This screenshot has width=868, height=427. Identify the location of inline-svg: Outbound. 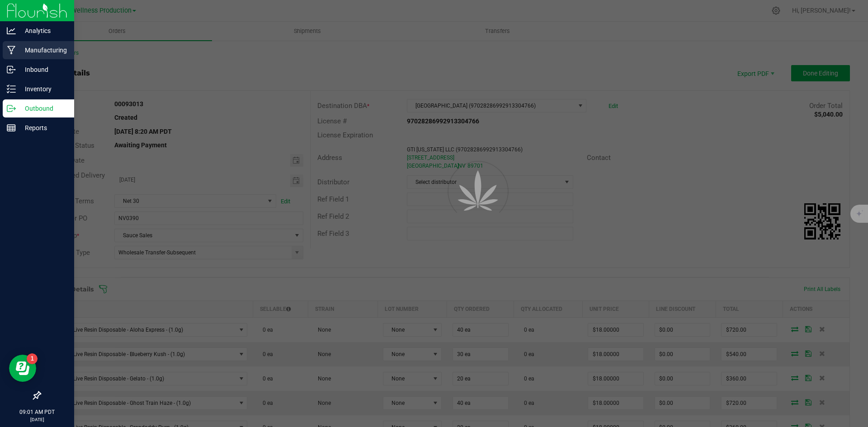
(11, 109).